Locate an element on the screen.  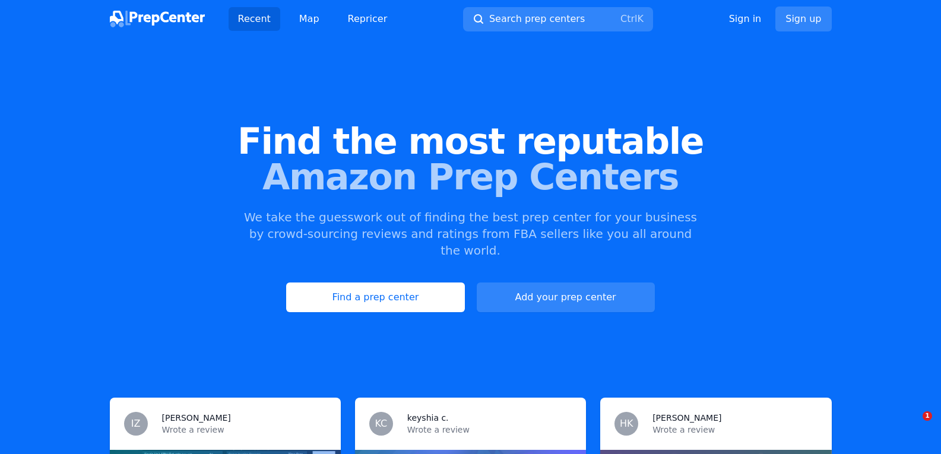
kbd: K is located at coordinates (640, 18).